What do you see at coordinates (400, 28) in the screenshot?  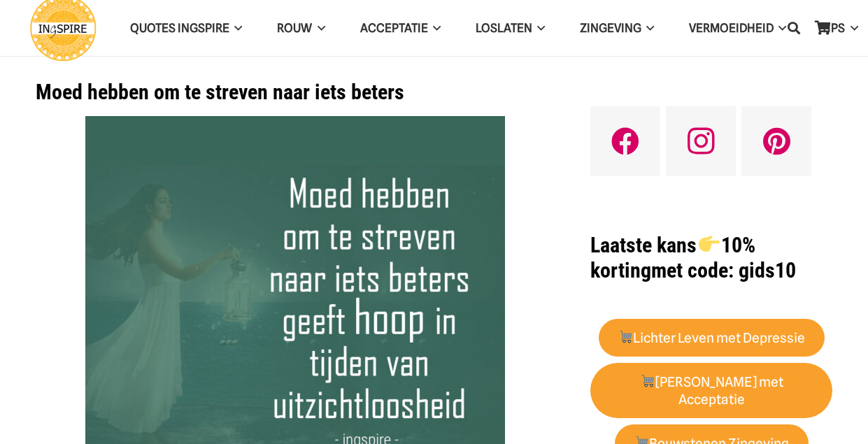 I see `a: AcceptatieAcceptatie Menu` at bounding box center [400, 28].